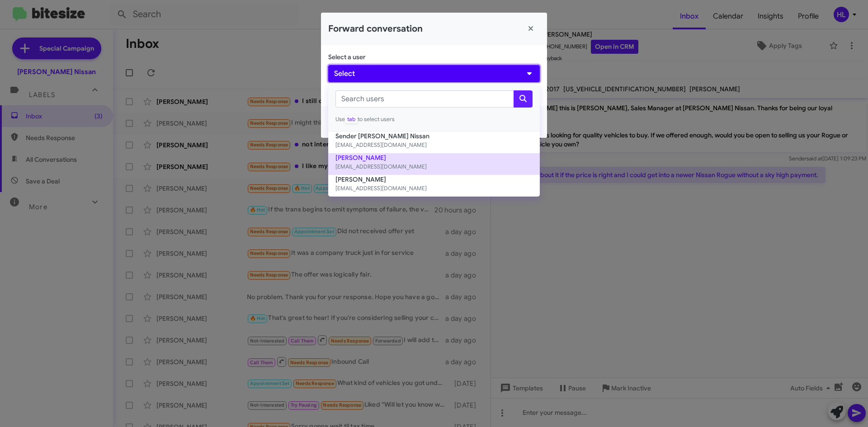 This screenshot has width=868, height=427. Describe the element at coordinates (530, 29) in the screenshot. I see `button: Close` at that location.